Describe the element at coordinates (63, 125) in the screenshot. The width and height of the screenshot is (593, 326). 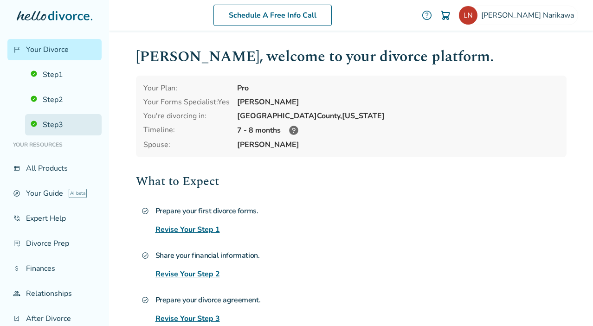
I see `a: Step3` at that location.